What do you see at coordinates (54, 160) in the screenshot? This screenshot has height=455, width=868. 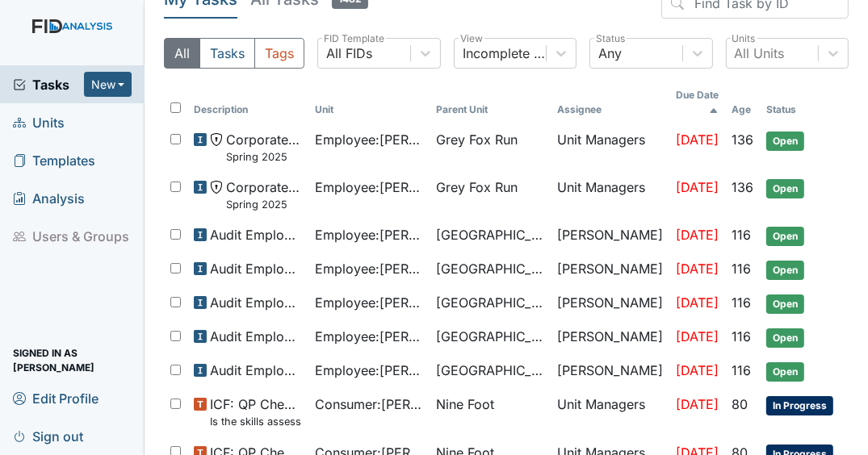 I see `span: Templates` at bounding box center [54, 160].